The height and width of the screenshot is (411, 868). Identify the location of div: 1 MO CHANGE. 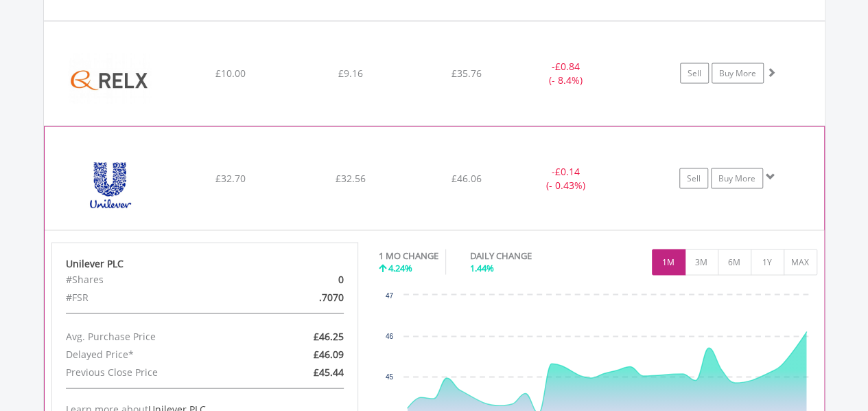
(408, 255).